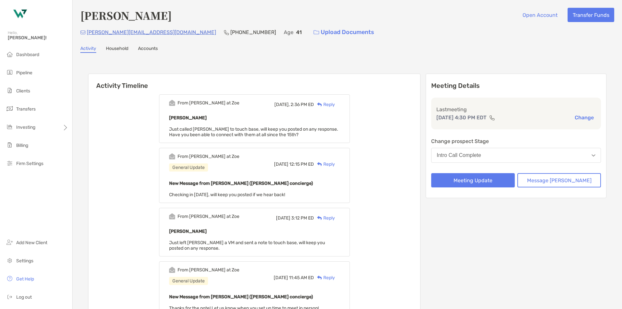  Describe the element at coordinates (10, 278) in the screenshot. I see `img: get-help icon` at that location.